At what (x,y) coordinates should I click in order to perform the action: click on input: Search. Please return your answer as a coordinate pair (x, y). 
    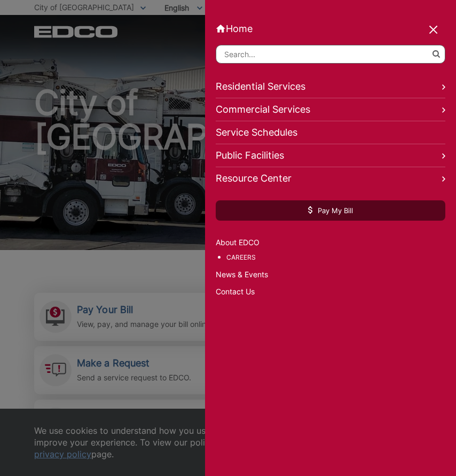
    Looking at the image, I should click on (331, 54).